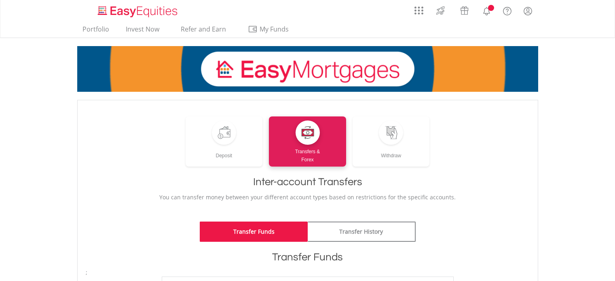  What do you see at coordinates (203, 29) in the screenshot?
I see `span: Refer and Earn` at bounding box center [203, 29].